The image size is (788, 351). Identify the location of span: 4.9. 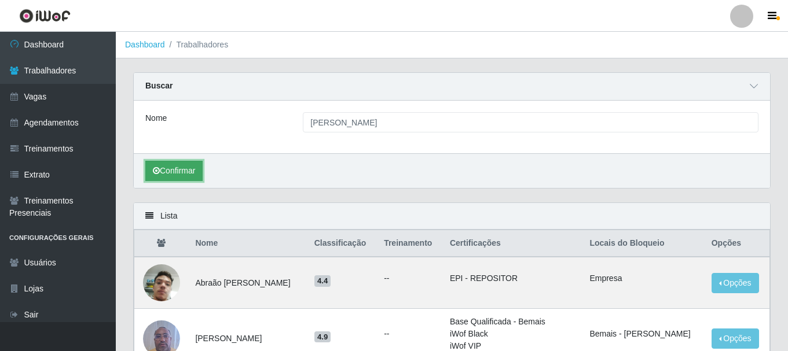
(322, 337).